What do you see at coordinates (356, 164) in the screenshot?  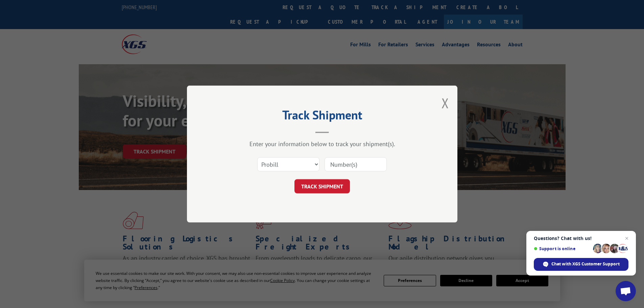 I see `input: Number(s)` at bounding box center [356, 164].